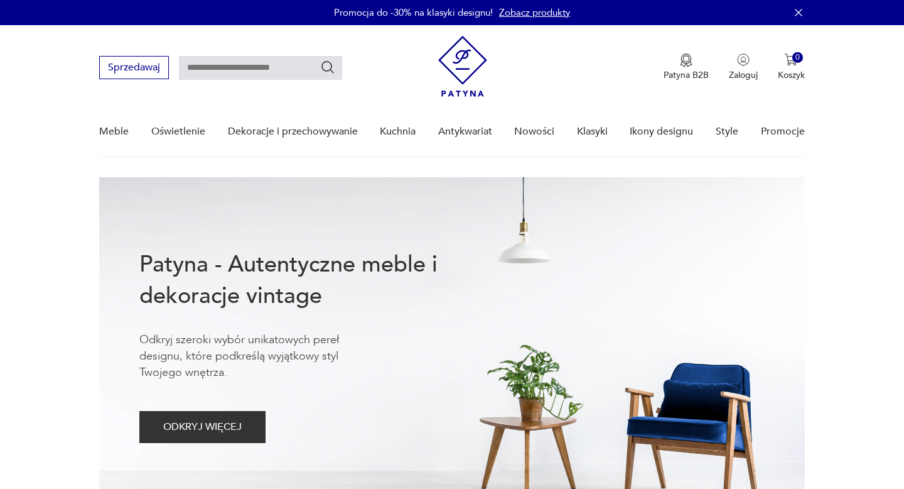 The width and height of the screenshot is (904, 489). I want to click on a: Antykwariat, so click(465, 131).